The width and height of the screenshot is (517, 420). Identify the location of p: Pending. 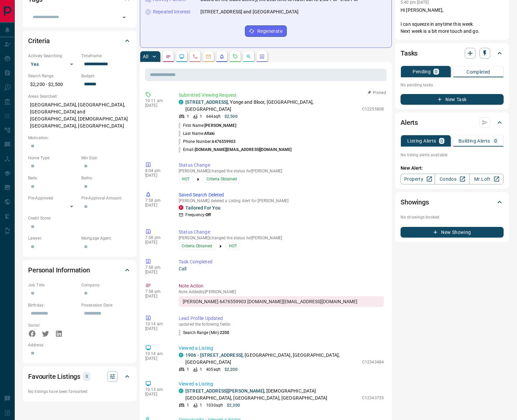
(422, 72).